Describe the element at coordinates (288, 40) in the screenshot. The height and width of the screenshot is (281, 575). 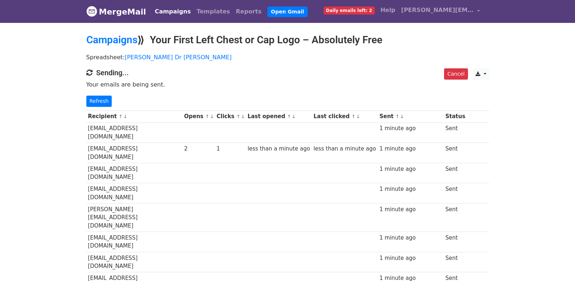
I see `h2: ⟫ Your First Left Chest or Cap Logo – Absolutely Free` at that location.